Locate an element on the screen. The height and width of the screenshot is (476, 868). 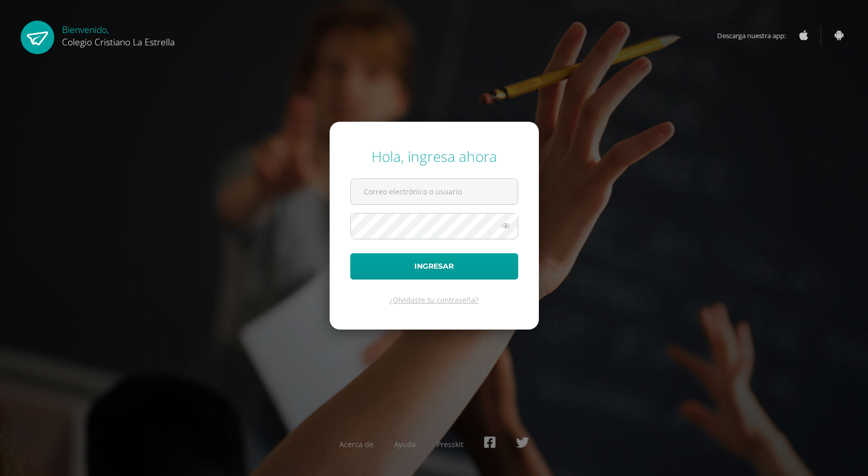
a: Acerca de is located at coordinates (356, 444).